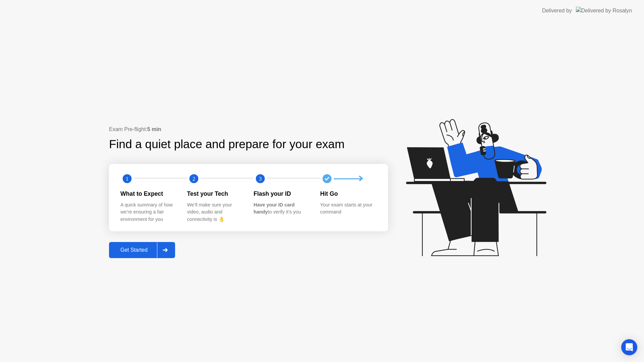  I want to click on div: What to Expect, so click(148, 194).